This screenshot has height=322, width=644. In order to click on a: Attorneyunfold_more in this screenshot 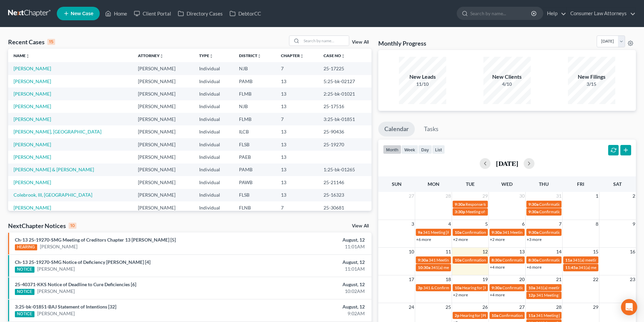, I will do `click(151, 56)`.